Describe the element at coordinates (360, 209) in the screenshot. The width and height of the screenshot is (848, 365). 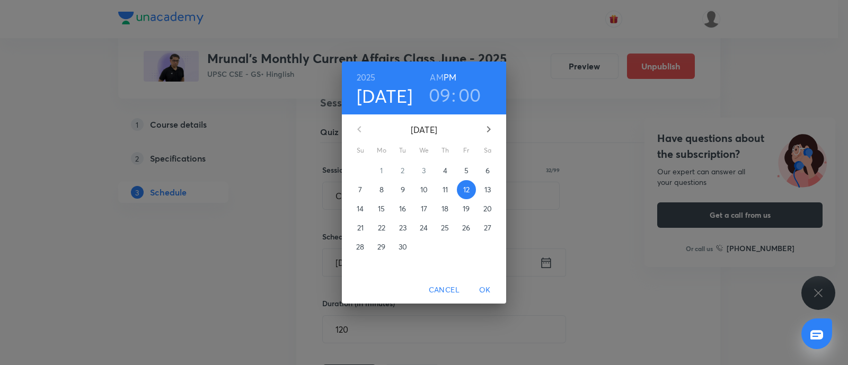
I see `button: 14` at that location.